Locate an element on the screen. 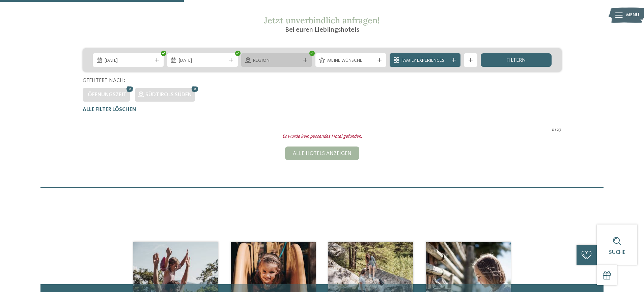  div: Alle Hotels anzeigen is located at coordinates (322, 153).